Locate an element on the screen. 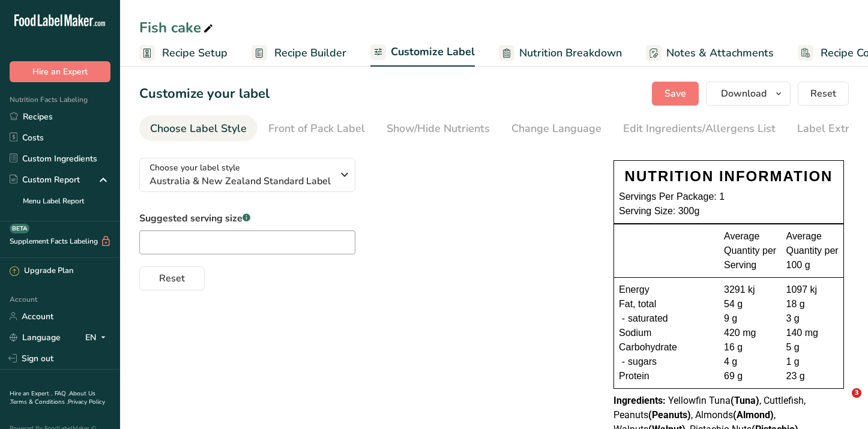 The image size is (868, 429). a: Terms & Conditions . is located at coordinates (39, 402).